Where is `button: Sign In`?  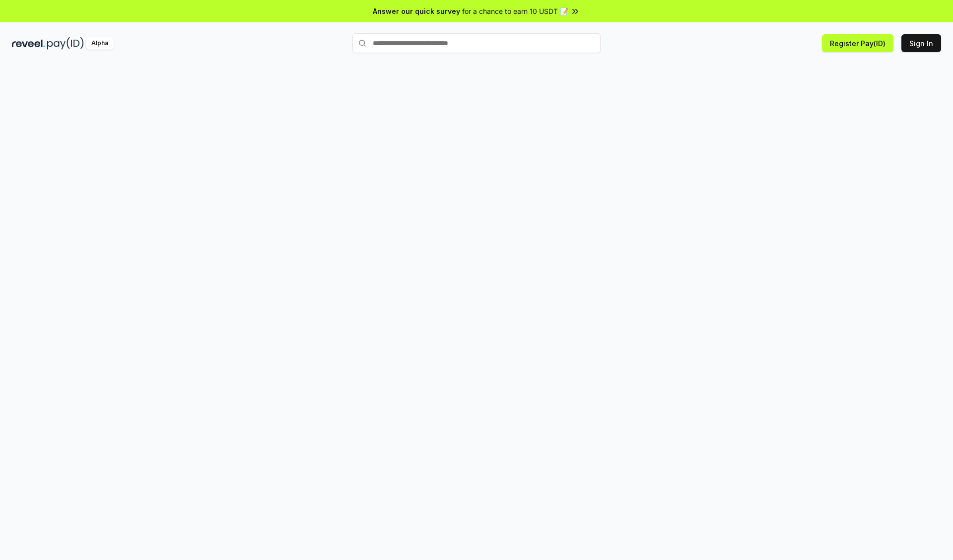
button: Sign In is located at coordinates (922, 43).